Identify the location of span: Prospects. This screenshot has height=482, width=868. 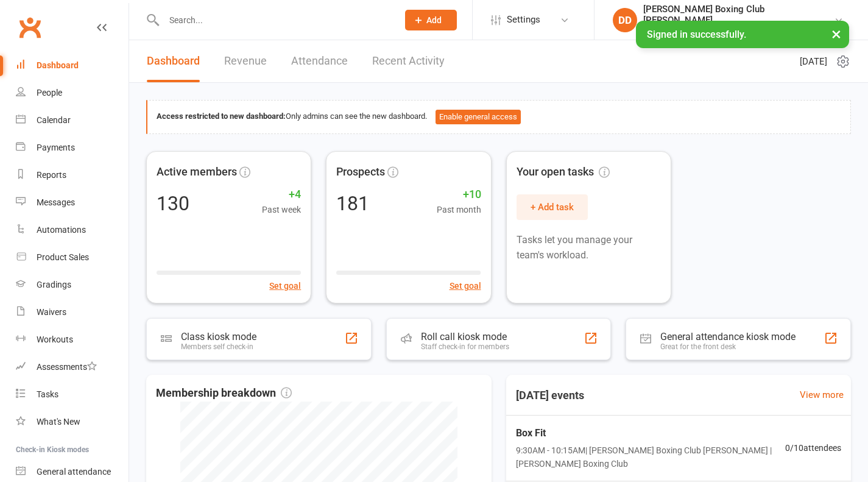
(361, 171).